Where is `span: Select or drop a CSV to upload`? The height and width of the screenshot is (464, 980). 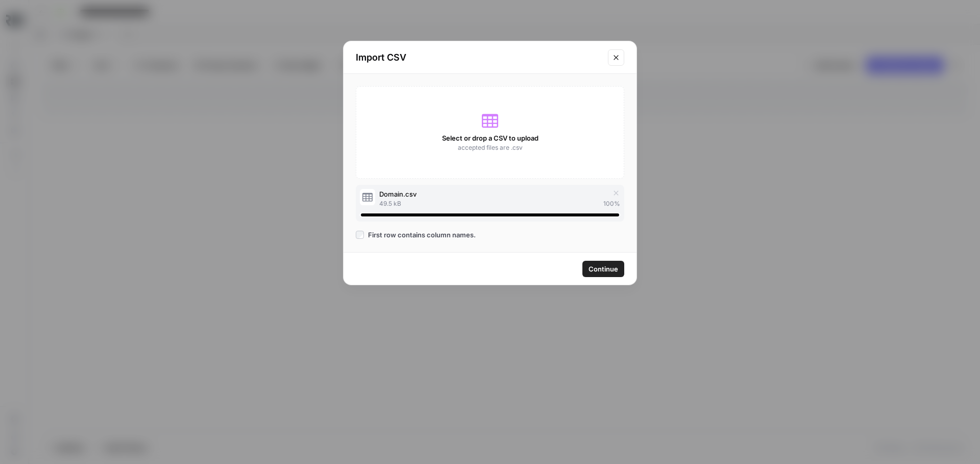 span: Select or drop a CSV to upload is located at coordinates (490, 139).